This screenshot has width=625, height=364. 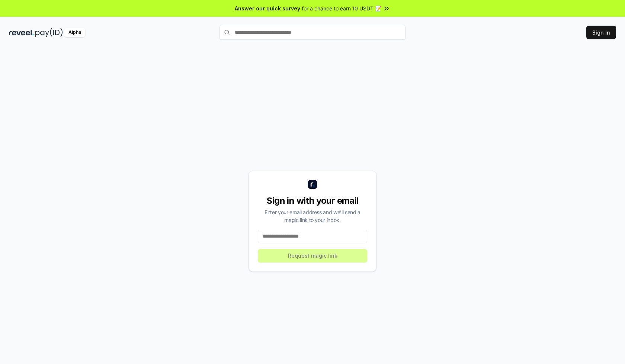 I want to click on div: Enter your email address and we’ll send a magic link to your inbox., so click(x=313, y=216).